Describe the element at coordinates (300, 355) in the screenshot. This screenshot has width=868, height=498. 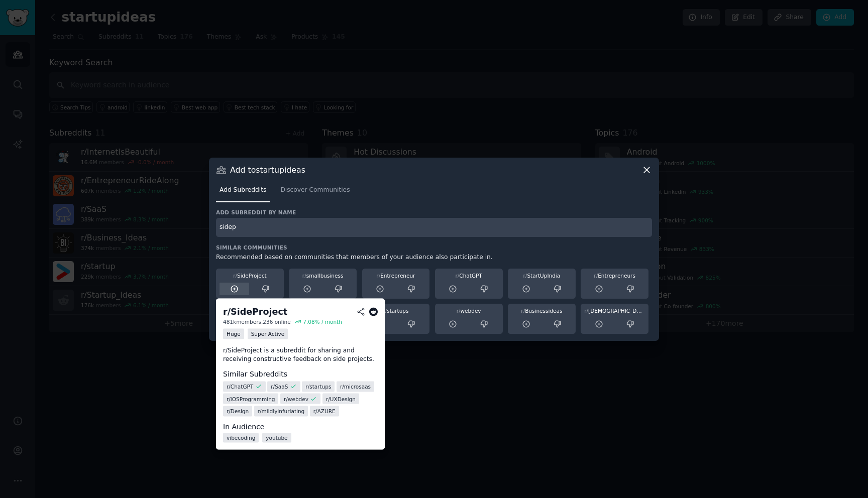
I see `p: r/SideProject is a subreddit for sharing and receiving constructive feedback on side projects.` at that location.